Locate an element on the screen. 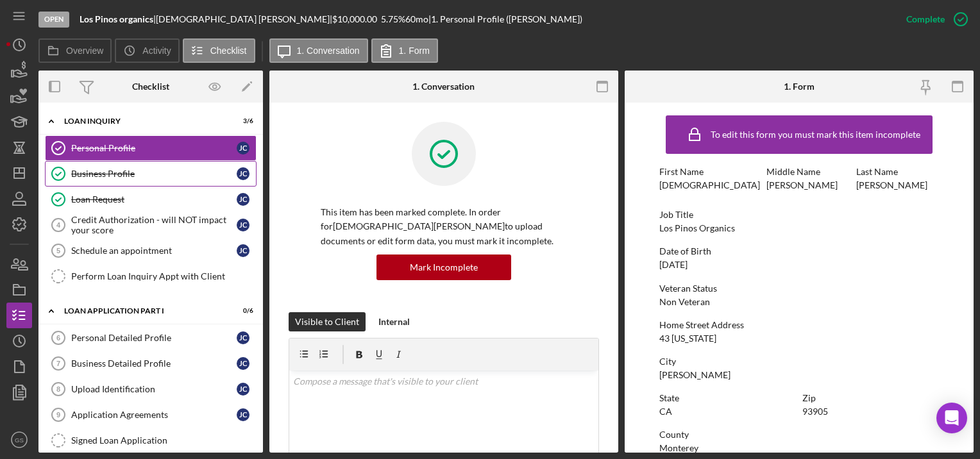 This screenshot has height=459, width=980. div: County is located at coordinates (799, 435).